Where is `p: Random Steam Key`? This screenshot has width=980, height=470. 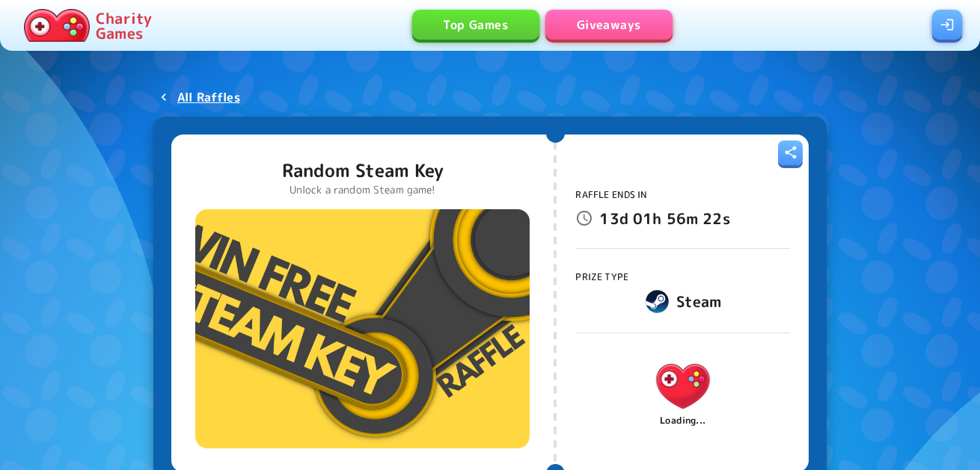 p: Random Steam Key is located at coordinates (363, 170).